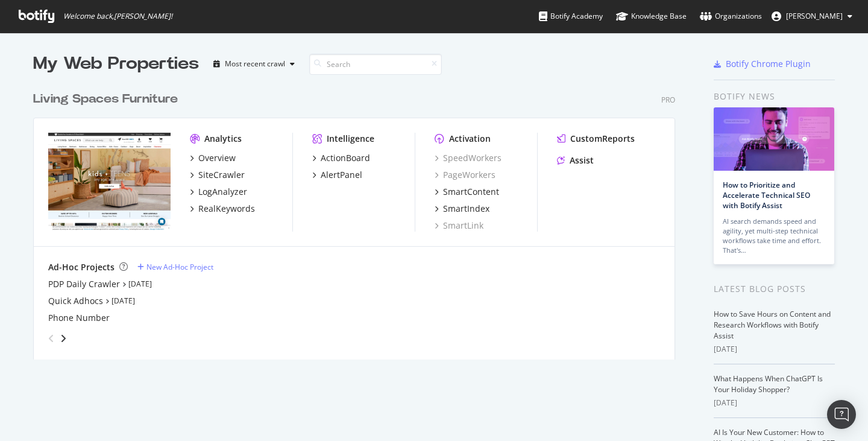  What do you see at coordinates (255, 64) in the screenshot?
I see `div: Most recent crawl` at bounding box center [255, 64].